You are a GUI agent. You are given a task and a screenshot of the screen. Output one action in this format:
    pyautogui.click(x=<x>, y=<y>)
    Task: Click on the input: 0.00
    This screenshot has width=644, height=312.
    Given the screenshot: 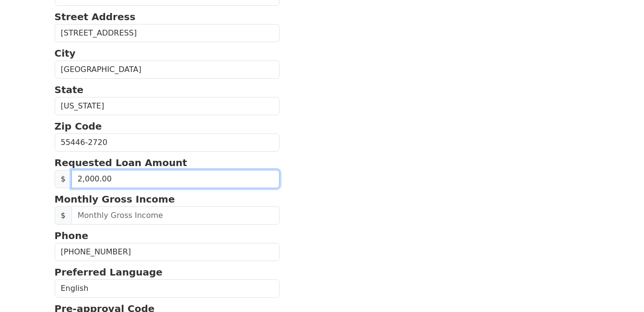 What is the action you would take?
    pyautogui.click(x=175, y=179)
    